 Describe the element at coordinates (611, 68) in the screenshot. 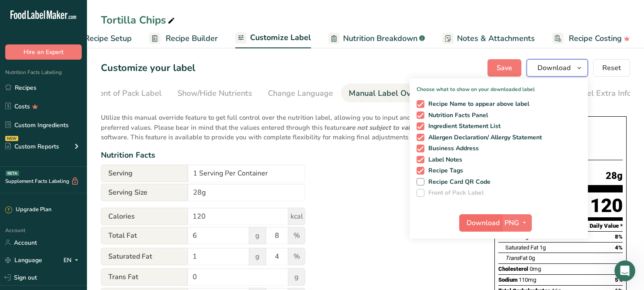

I see `span: Reset` at that location.